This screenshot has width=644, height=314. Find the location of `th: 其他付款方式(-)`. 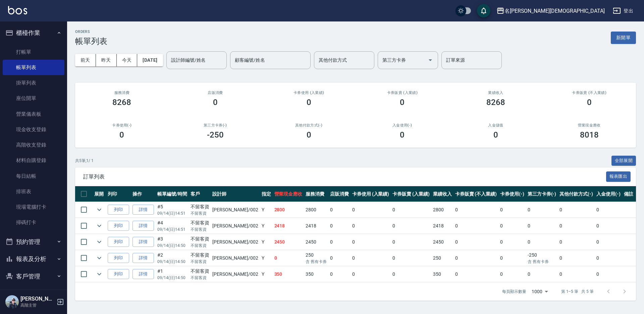

th: 其他付款方式(-) is located at coordinates (576, 194).